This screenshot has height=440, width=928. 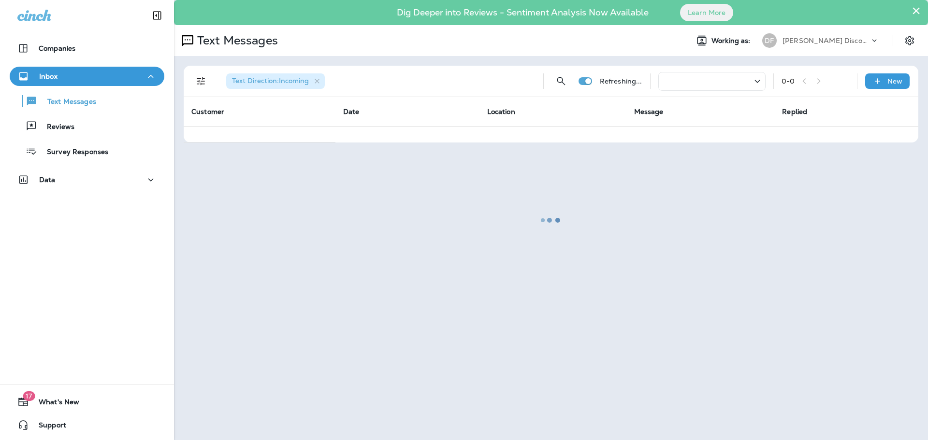 I want to click on p: Reviews, so click(x=56, y=127).